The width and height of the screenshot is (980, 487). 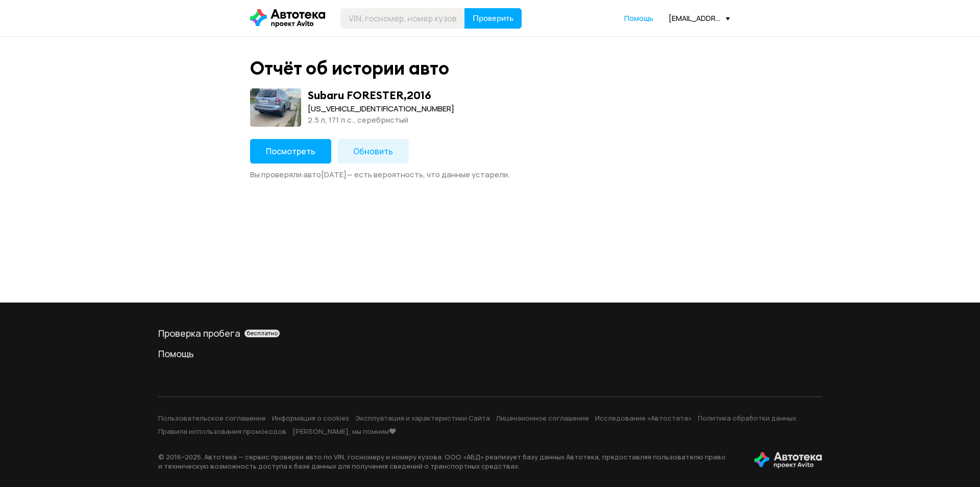 I want to click on p: Пользовательское соглашение, so click(x=212, y=418).